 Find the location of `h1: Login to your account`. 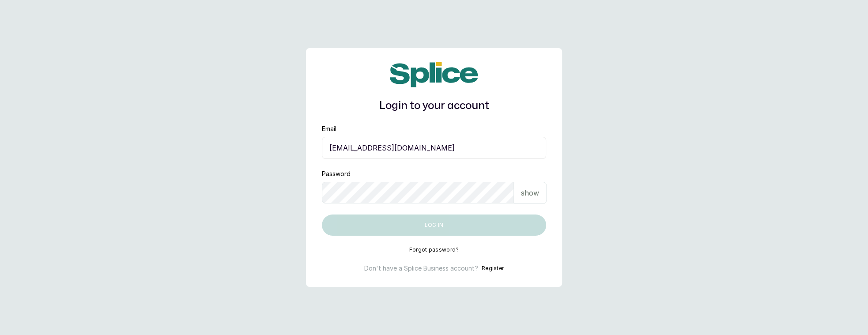

h1: Login to your account is located at coordinates (434, 105).